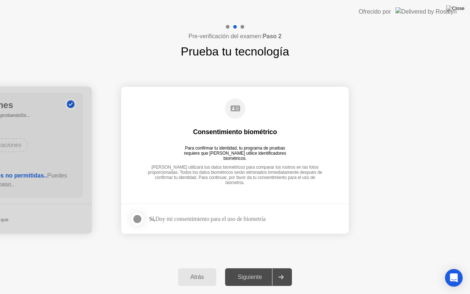 This screenshot has height=294, width=470. I want to click on div: Siguiente, so click(250, 277).